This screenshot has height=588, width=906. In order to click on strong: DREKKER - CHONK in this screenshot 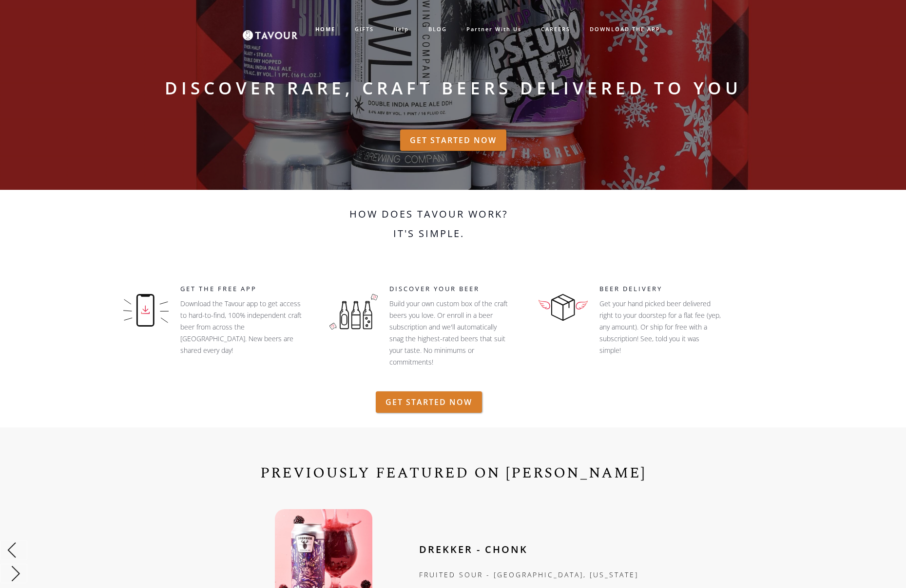, I will do `click(473, 550)`.